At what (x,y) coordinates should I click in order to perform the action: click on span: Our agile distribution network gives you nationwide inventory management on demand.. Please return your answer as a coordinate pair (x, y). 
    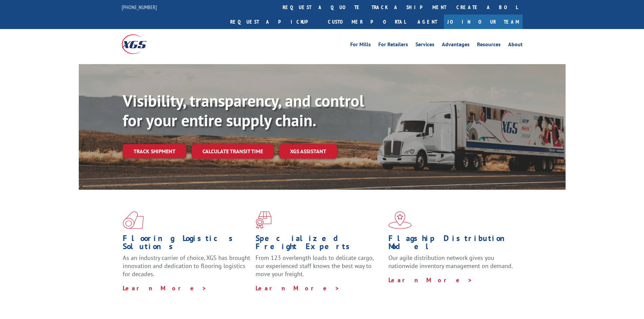
    Looking at the image, I should click on (450, 261).